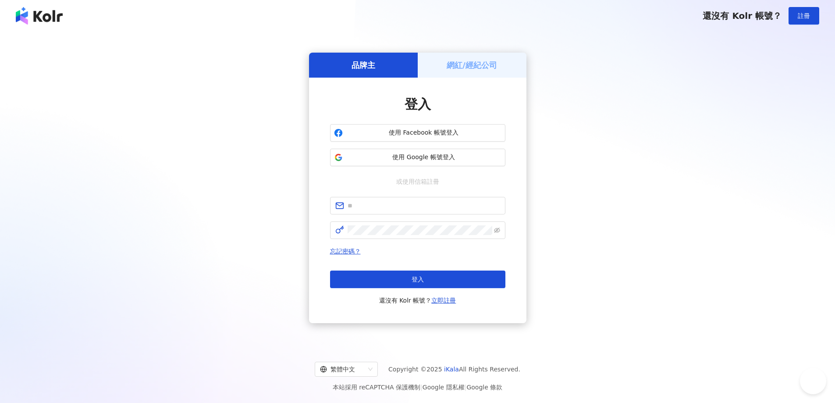  I want to click on button: 使用 Google 帳號登入, so click(418, 157).